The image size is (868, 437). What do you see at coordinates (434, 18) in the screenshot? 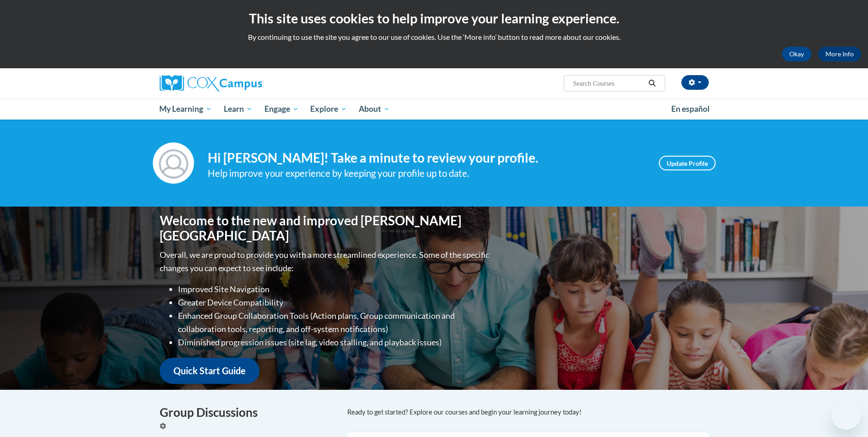
I see `h2: This site uses cookies to help improve your learning experience.` at bounding box center [434, 18].